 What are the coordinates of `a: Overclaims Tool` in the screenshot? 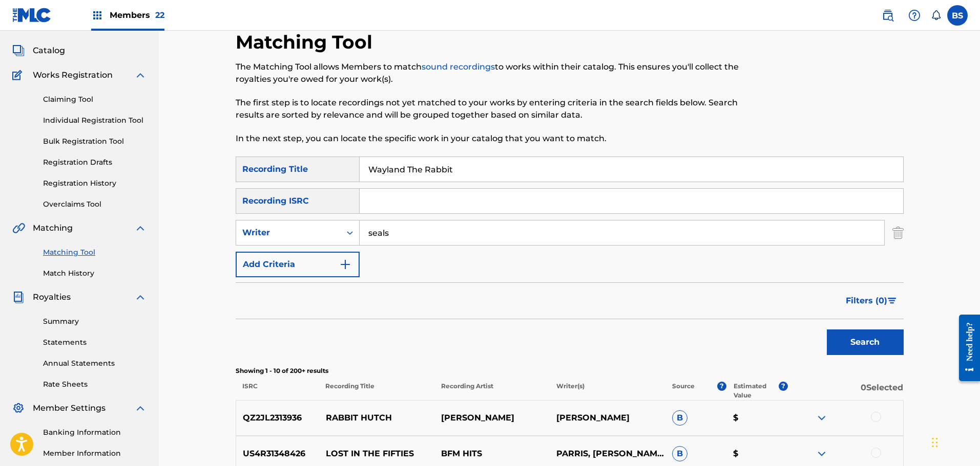 It's located at (94, 204).